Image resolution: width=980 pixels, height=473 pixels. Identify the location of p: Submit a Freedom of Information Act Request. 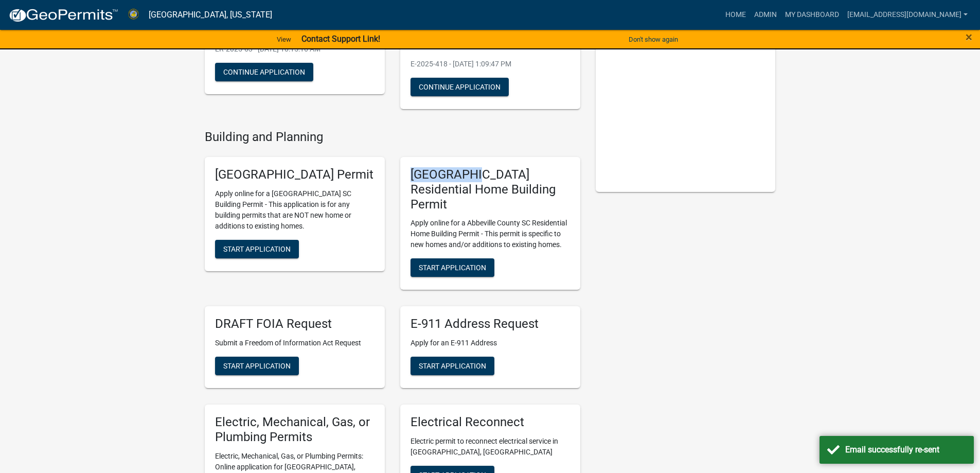
(295, 342).